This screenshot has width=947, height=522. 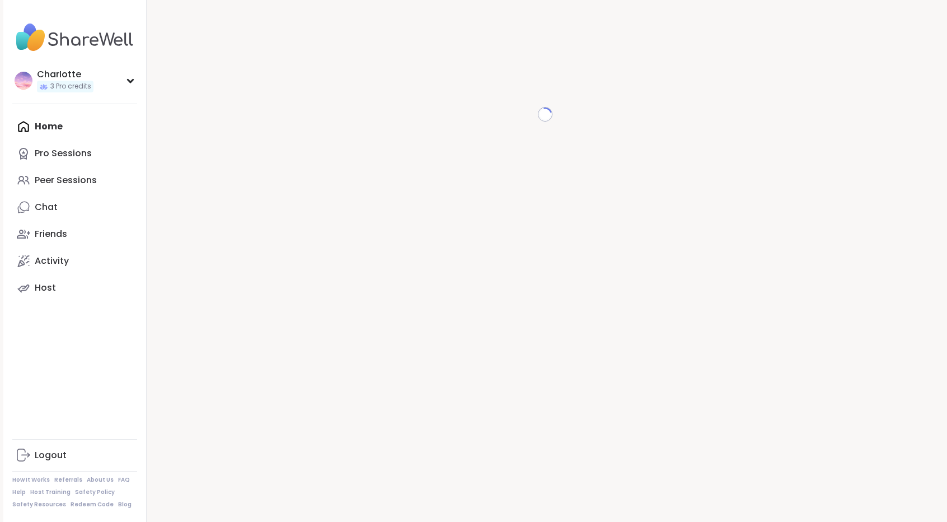 I want to click on div: Activity, so click(x=51, y=261).